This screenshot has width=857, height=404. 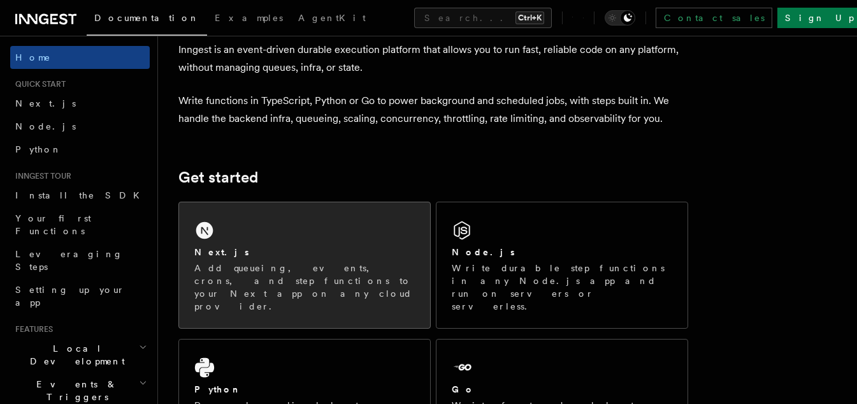 What do you see at coordinates (483, 252) in the screenshot?
I see `h2: Node.js` at bounding box center [483, 252].